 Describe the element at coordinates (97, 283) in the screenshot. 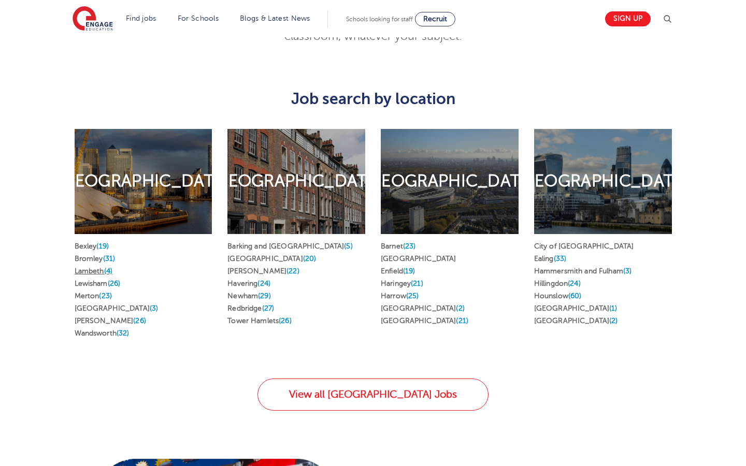

I see `a: Lewisham(26)` at that location.